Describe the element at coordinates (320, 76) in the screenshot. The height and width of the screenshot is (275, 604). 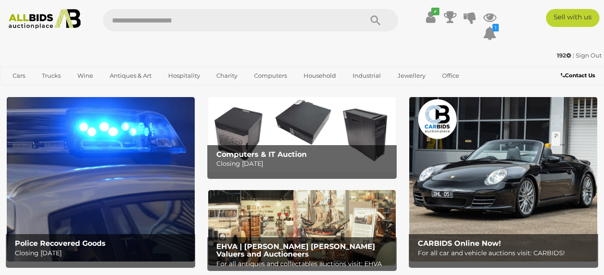
I see `a: Household` at that location.